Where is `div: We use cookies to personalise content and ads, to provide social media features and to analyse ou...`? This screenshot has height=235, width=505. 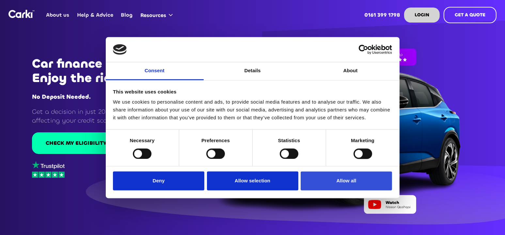
div: We use cookies to personalise content and ads, to provide social media features and to analyse ou... is located at coordinates (252, 110).